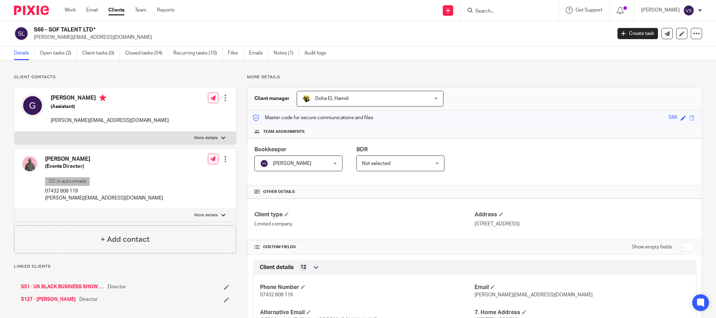 Image resolution: width=716 pixels, height=318 pixels. I want to click on span: Not selected, so click(376, 164).